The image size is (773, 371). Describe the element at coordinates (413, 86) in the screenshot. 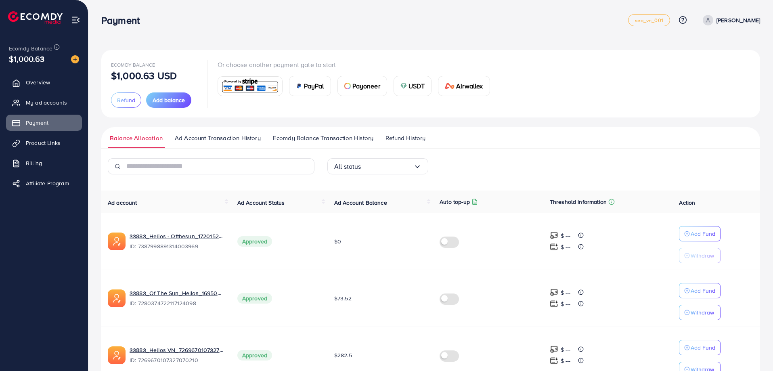

I see `a: cardUSDT` at that location.